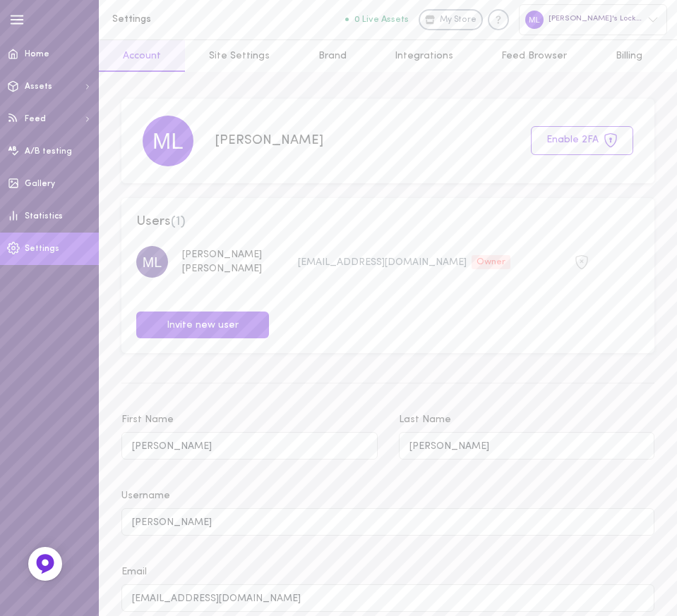 Image resolution: width=677 pixels, height=616 pixels. Describe the element at coordinates (48, 152) in the screenshot. I see `span: A/B testing` at that location.